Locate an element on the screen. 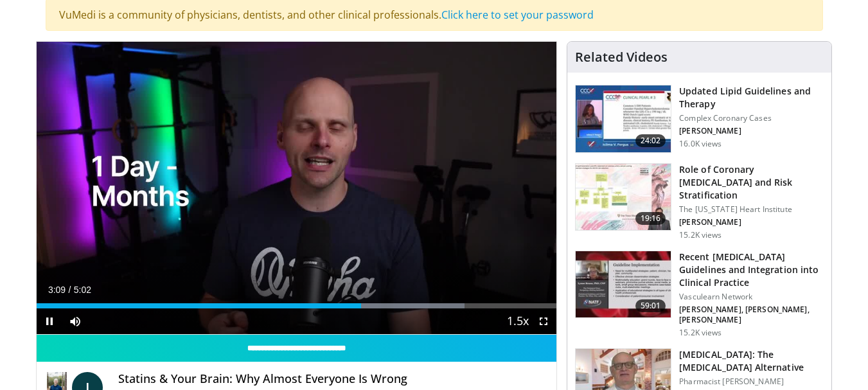  h4: Related Videos is located at coordinates (621, 57).